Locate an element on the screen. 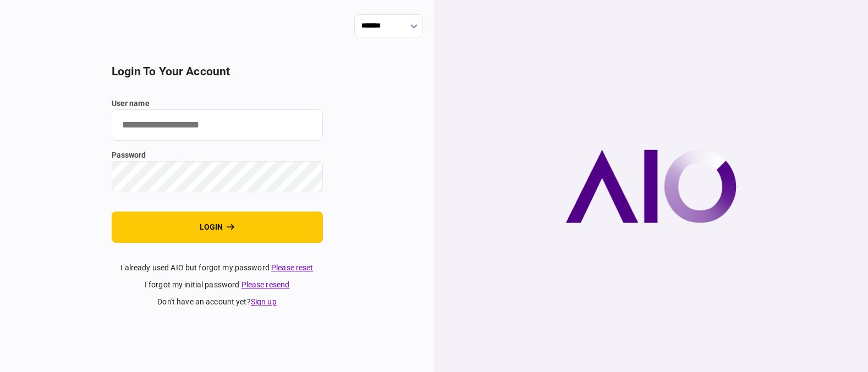 The image size is (868, 372). div: I already used AIO but forgot my password is located at coordinates (217, 268).